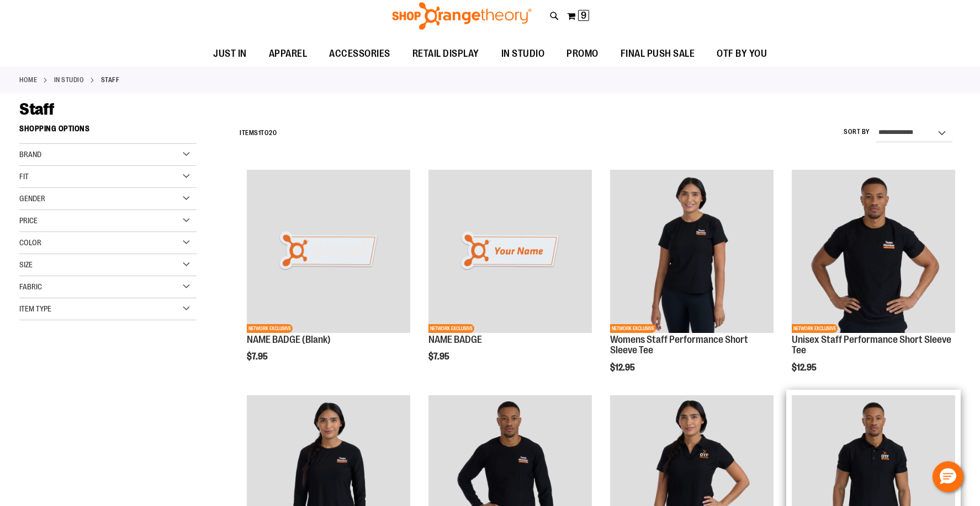 The height and width of the screenshot is (506, 980). Describe the element at coordinates (873, 252) in the screenshot. I see `a: Unisex Staff Performance Short Sleeve TeeNETWORK EXCLUSIVE` at that location.